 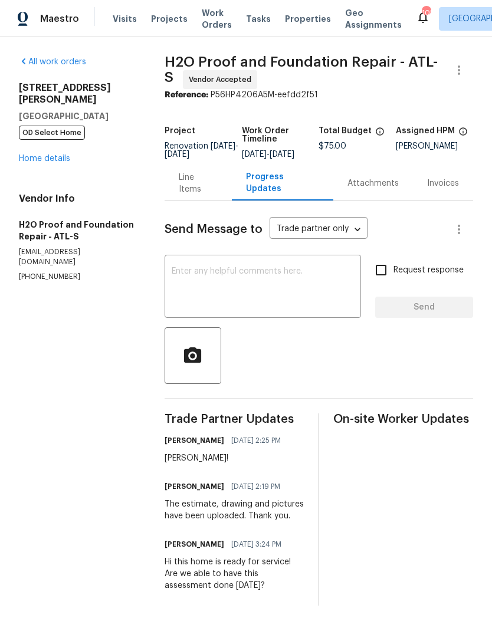 I want to click on span: Tasks, so click(x=258, y=19).